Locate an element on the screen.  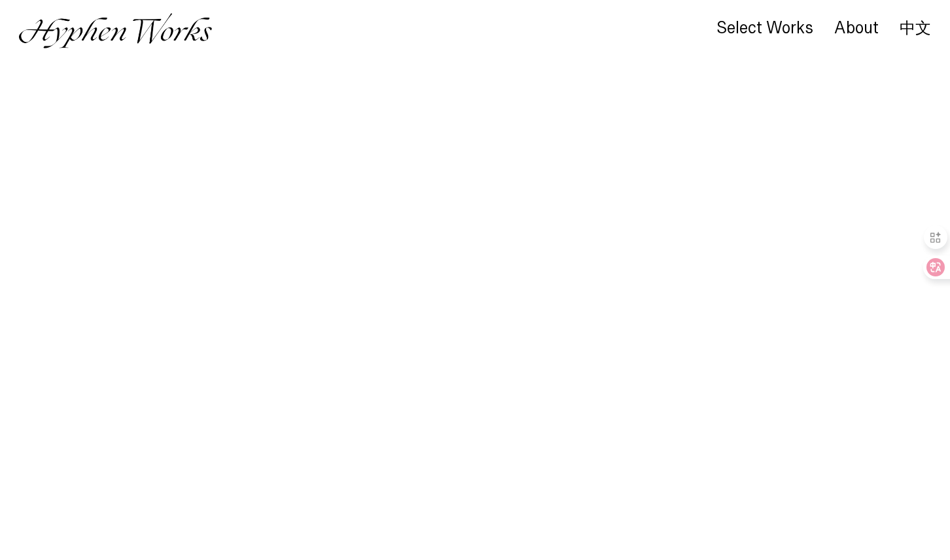
a: 中文 is located at coordinates (915, 28).